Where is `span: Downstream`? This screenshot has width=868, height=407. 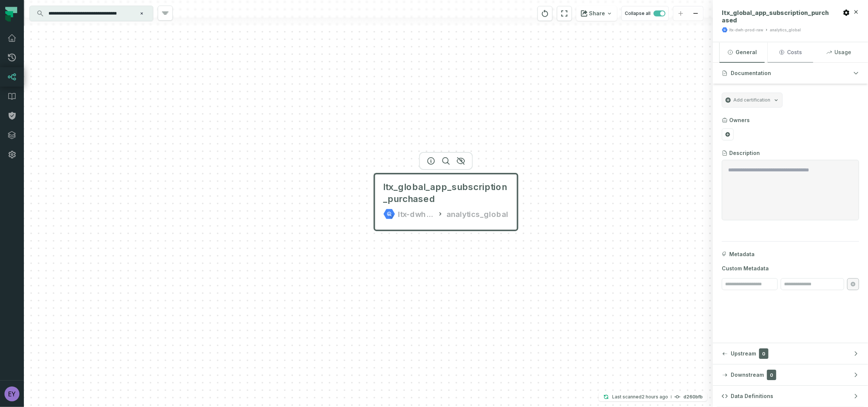
span: Downstream is located at coordinates (747, 375).